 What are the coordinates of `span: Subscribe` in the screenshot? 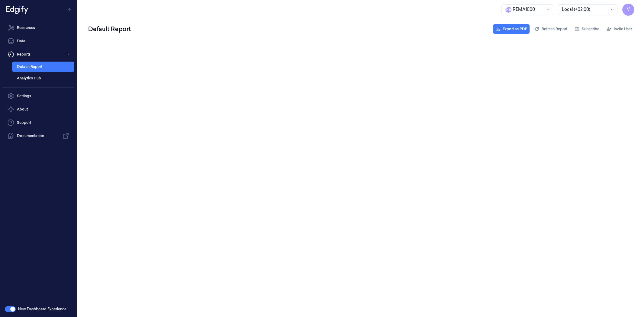 It's located at (591, 29).